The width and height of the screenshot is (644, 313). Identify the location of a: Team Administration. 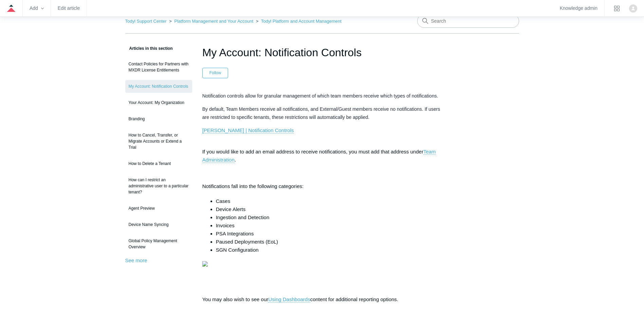
(319, 156).